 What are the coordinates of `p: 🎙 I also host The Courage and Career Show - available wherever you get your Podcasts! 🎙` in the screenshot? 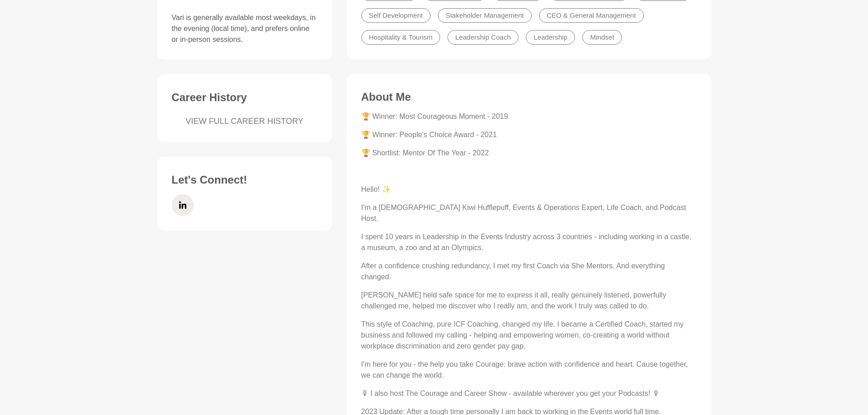 It's located at (529, 394).